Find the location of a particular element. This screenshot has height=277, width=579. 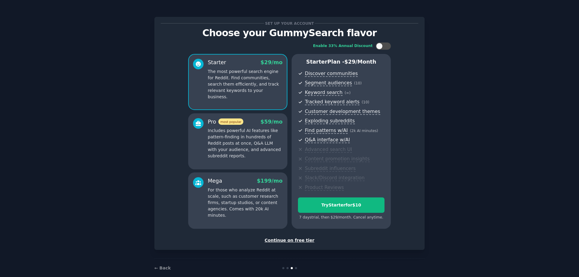

span: ( 2k AI minutes ) is located at coordinates (364, 131).